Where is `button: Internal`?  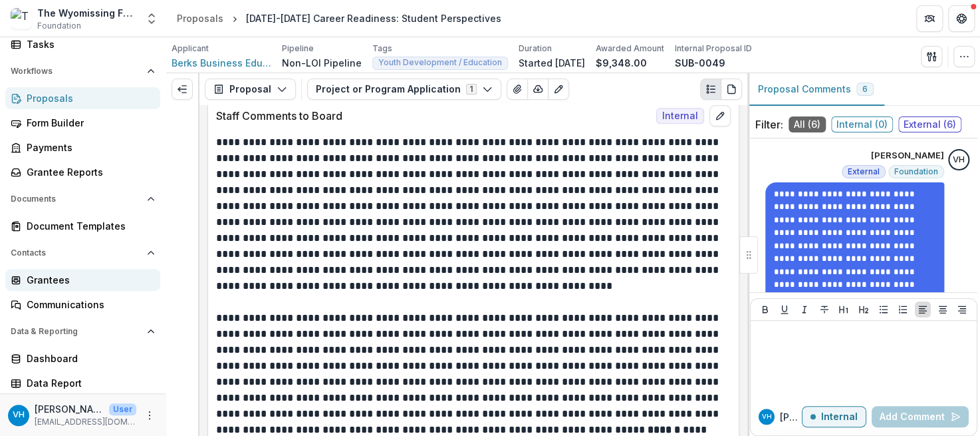
button: Internal is located at coordinates (834, 417).